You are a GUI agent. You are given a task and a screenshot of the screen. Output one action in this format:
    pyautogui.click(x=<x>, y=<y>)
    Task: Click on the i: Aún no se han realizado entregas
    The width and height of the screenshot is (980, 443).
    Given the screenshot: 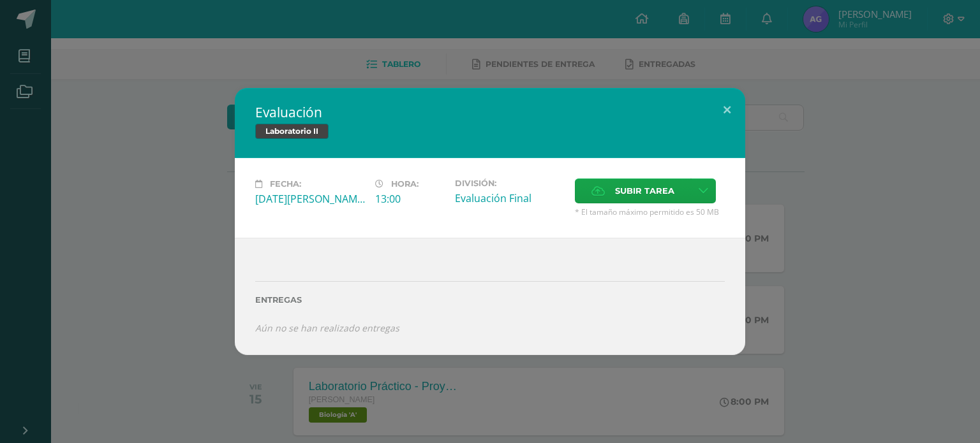 What is the action you would take?
    pyautogui.click(x=328, y=328)
    